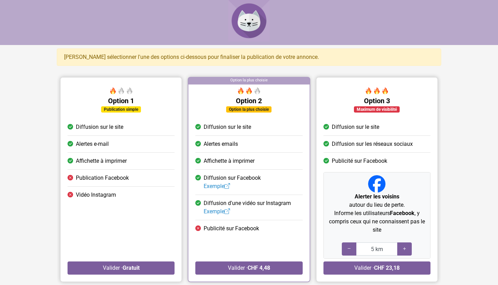  What do you see at coordinates (376, 184) in the screenshot?
I see `img: Facebook` at bounding box center [376, 184].